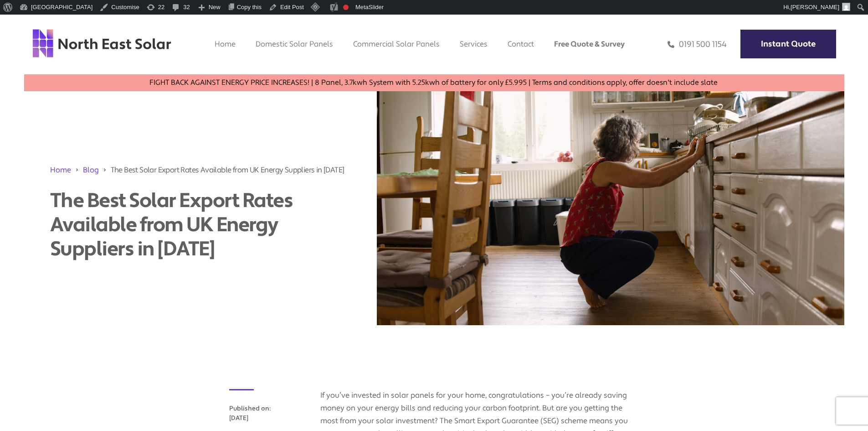 This screenshot has width=868, height=431. Describe the element at coordinates (91, 169) in the screenshot. I see `a: Blog` at that location.